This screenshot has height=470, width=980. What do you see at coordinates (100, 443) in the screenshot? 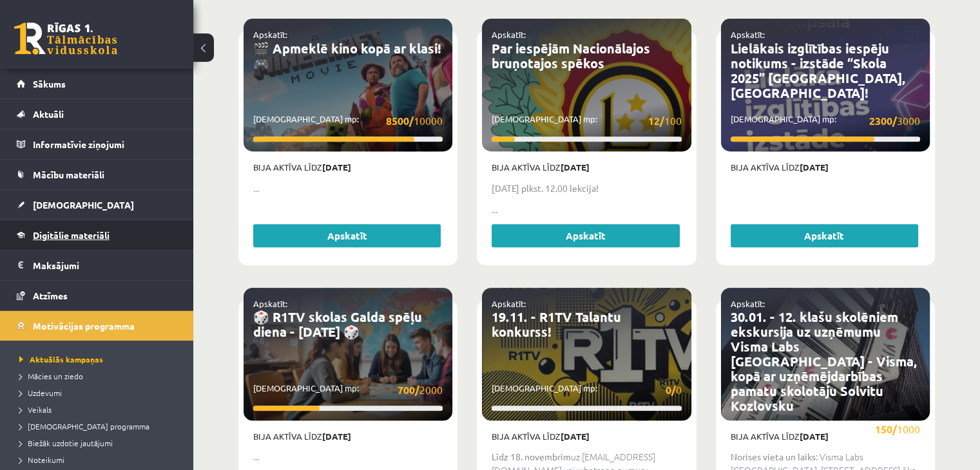
I see `a: Biežāk uzdotie jautājumi` at bounding box center [100, 443].